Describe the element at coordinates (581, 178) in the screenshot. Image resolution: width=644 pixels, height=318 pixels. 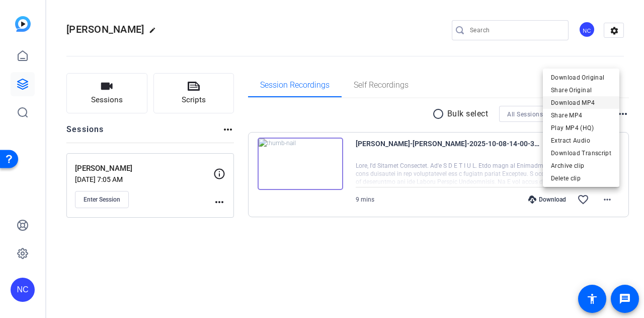
I see `span: Delete clip` at that location.